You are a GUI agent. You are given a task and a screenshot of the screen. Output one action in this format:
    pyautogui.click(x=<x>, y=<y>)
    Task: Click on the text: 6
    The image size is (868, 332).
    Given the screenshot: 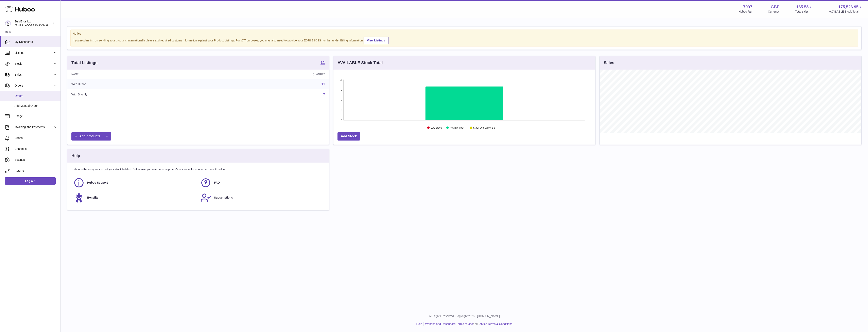 What is the action you would take?
    pyautogui.click(x=342, y=100)
    